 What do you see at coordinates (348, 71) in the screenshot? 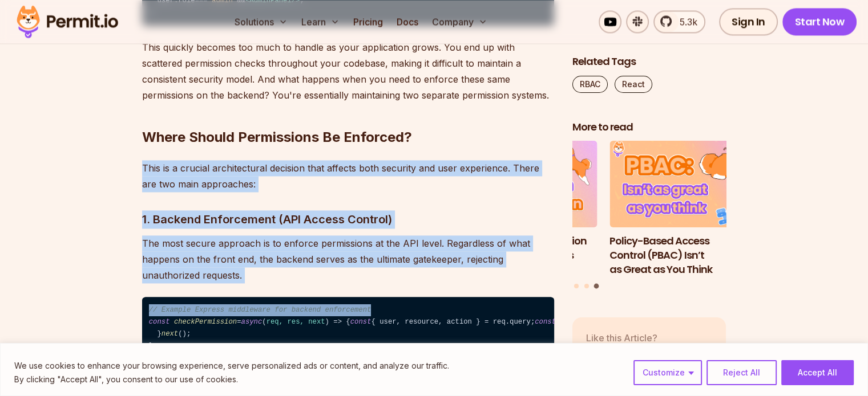
I see `p: This quickly becomes too much to handle as your application grows. You end up with scattered perm...` at bounding box center [348, 71].